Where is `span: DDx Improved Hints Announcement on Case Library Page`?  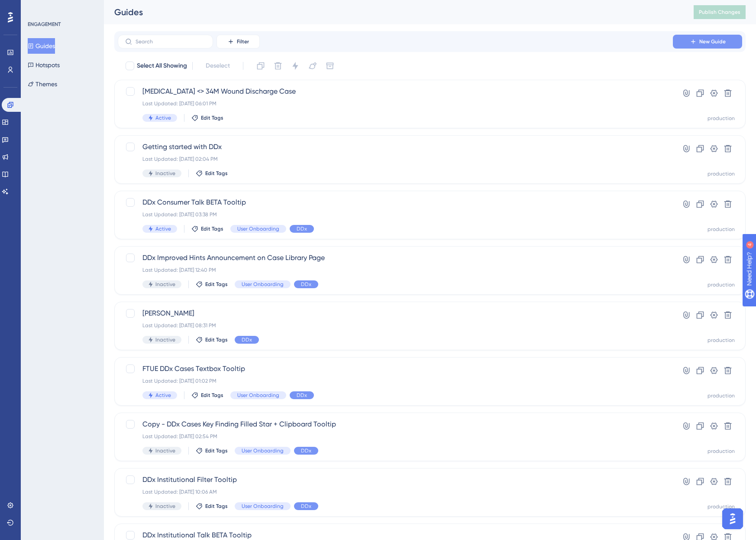
span: DDx Improved Hints Announcement on Case Library Page is located at coordinates (395, 258).